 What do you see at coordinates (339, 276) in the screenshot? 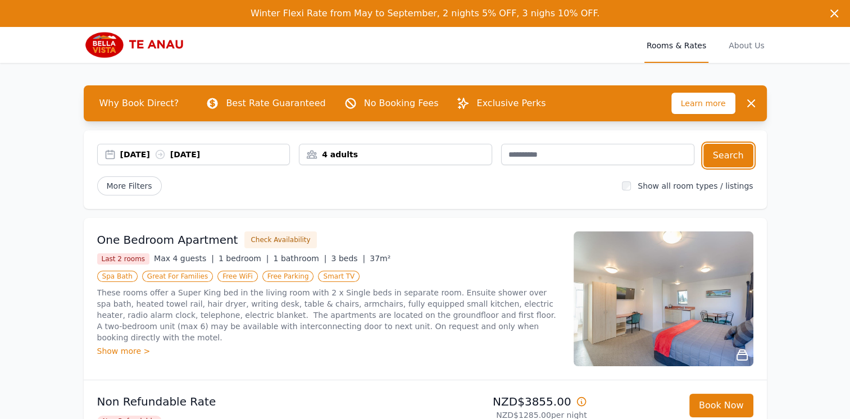
I see `span: Smart TV` at bounding box center [339, 276].